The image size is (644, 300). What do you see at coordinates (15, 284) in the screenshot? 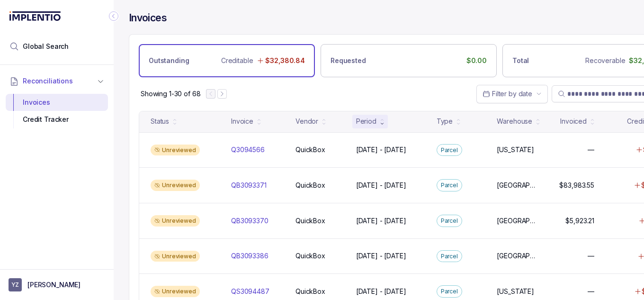
I see `span: User initials` at bounding box center [15, 284].